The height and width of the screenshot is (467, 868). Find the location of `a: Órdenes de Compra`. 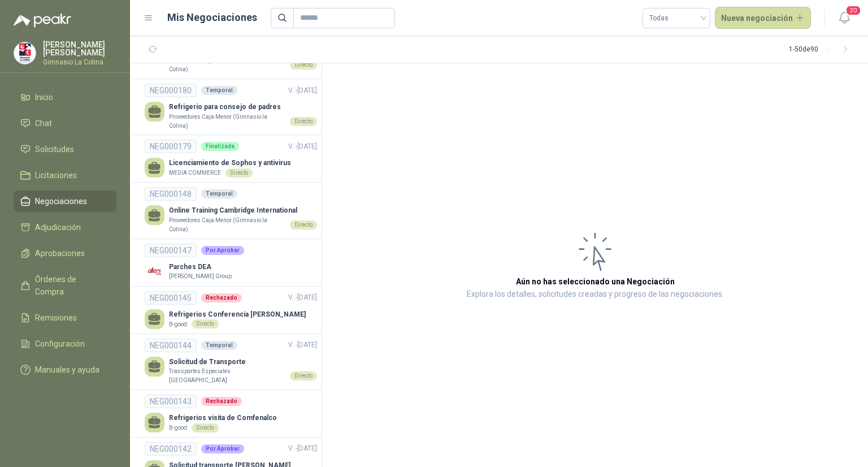

a: Órdenes de Compra is located at coordinates (65, 286).